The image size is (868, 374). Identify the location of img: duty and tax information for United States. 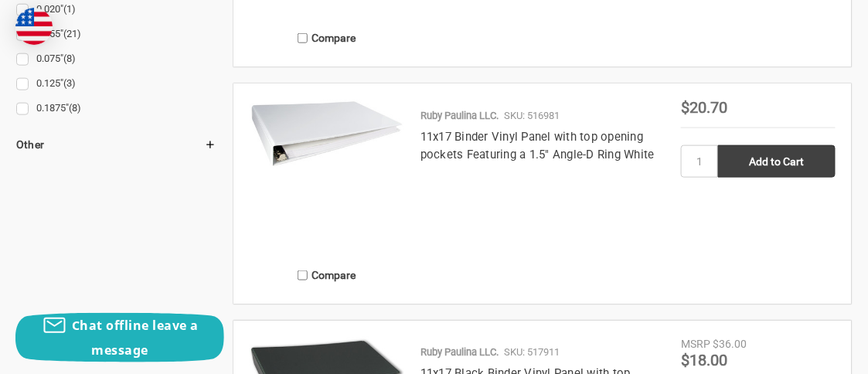
(34, 26).